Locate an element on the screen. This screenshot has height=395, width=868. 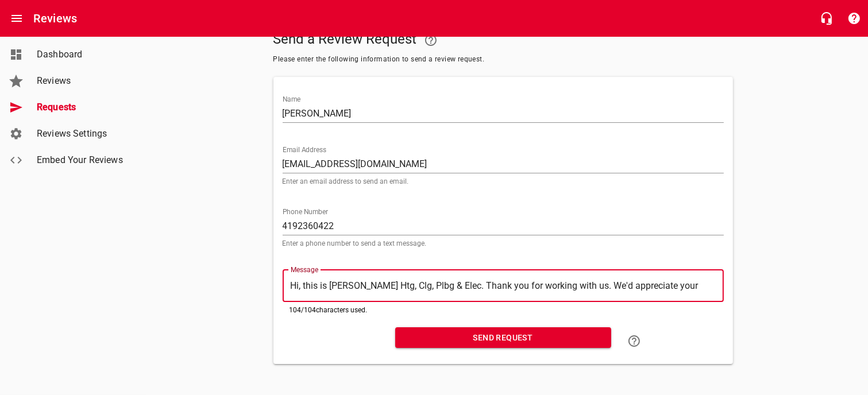
button: Send Request is located at coordinates (503, 338).